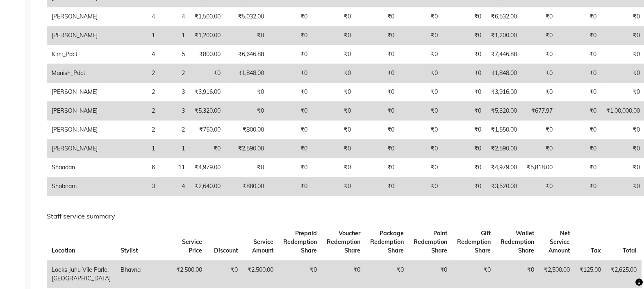 This screenshot has width=644, height=289. I want to click on span: Gift Redemption Share, so click(474, 242).